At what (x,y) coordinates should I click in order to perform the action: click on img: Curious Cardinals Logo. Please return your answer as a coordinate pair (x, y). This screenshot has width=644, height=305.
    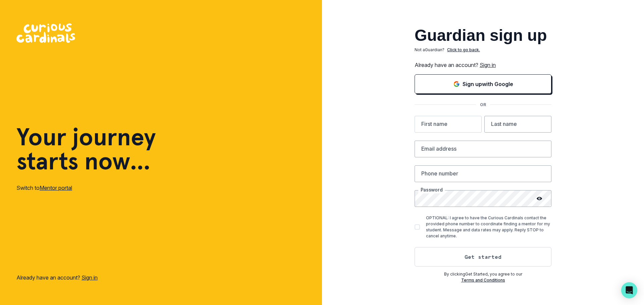
    Looking at the image, I should click on (45, 33).